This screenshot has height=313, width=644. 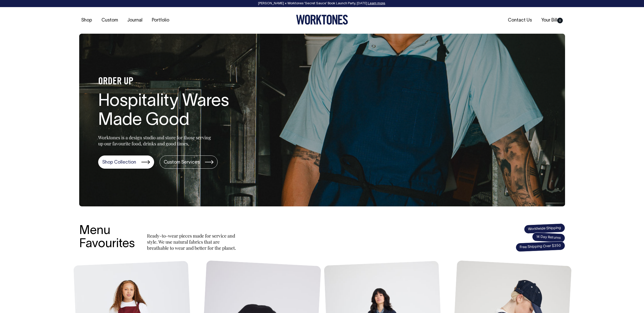 I want to click on a: Your Bill0, so click(x=552, y=20).